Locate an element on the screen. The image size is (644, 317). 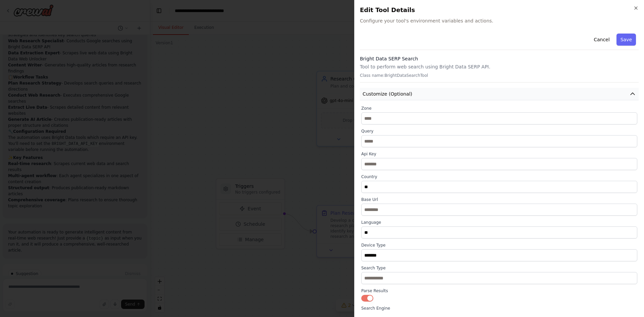
p: Tool to perform web search using Bright Data SERP API. is located at coordinates (499, 66).